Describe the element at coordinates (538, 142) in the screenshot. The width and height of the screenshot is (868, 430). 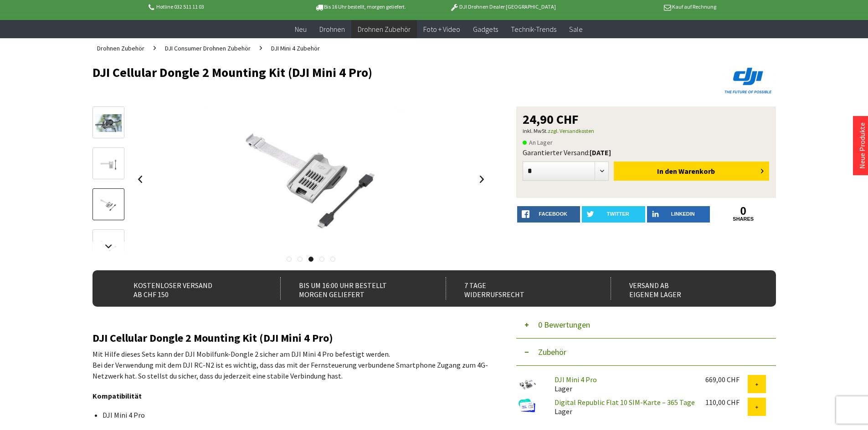
I see `span: An Lager` at that location.